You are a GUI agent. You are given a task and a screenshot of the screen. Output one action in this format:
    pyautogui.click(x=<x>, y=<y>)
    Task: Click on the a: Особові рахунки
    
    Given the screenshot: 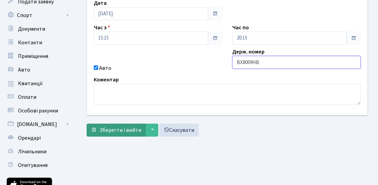 What is the action you would take?
    pyautogui.click(x=37, y=111)
    